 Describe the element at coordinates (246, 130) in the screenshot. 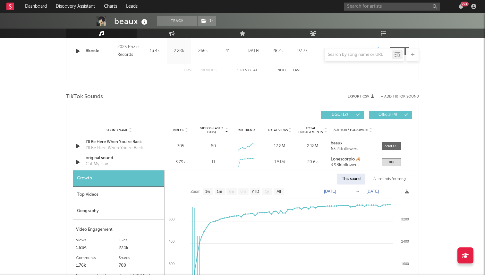

I see `div: 6M Trend` at that location.